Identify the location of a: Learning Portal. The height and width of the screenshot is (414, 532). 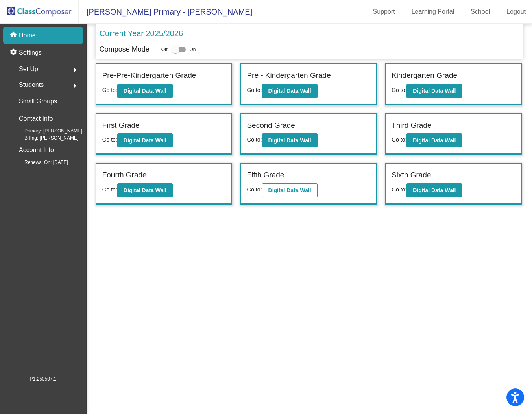
(433, 12).